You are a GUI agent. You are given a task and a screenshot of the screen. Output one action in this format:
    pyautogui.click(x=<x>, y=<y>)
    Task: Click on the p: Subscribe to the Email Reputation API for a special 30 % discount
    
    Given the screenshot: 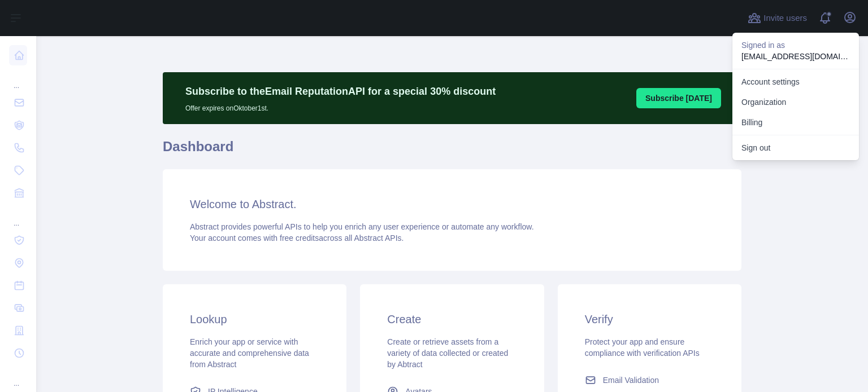 What is the action you would take?
    pyautogui.click(x=340, y=91)
    